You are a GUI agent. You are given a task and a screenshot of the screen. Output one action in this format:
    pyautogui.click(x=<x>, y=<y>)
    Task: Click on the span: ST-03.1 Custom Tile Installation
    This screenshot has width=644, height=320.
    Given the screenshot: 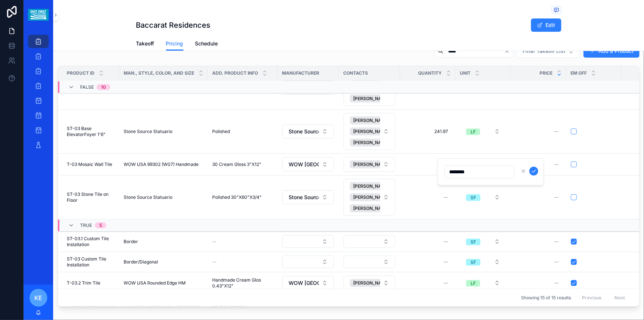 What is the action you would take?
    pyautogui.click(x=91, y=241)
    